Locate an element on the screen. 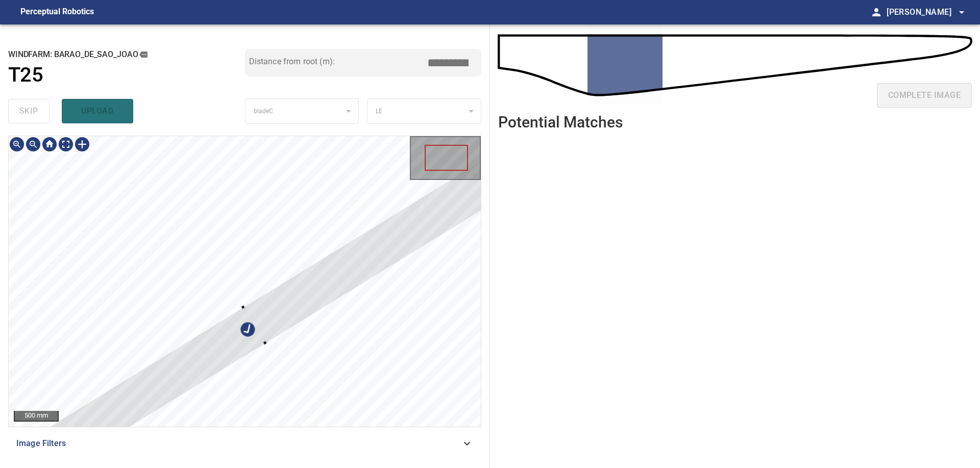 Image resolution: width=980 pixels, height=468 pixels. button: copy message details is located at coordinates (144, 55).